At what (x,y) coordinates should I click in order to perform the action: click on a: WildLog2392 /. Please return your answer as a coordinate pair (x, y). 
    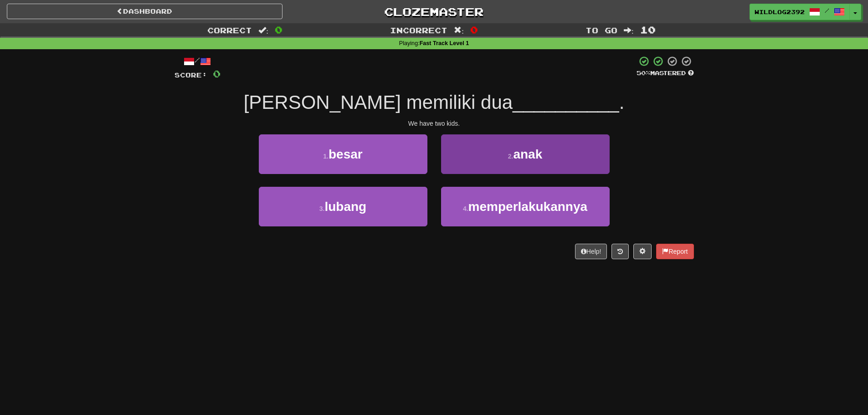
    Looking at the image, I should click on (800, 12).